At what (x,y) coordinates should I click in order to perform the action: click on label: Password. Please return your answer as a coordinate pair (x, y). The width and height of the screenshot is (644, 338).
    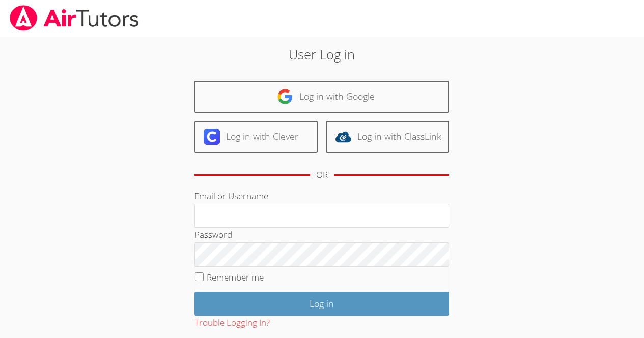
    Looking at the image, I should click on (213, 234).